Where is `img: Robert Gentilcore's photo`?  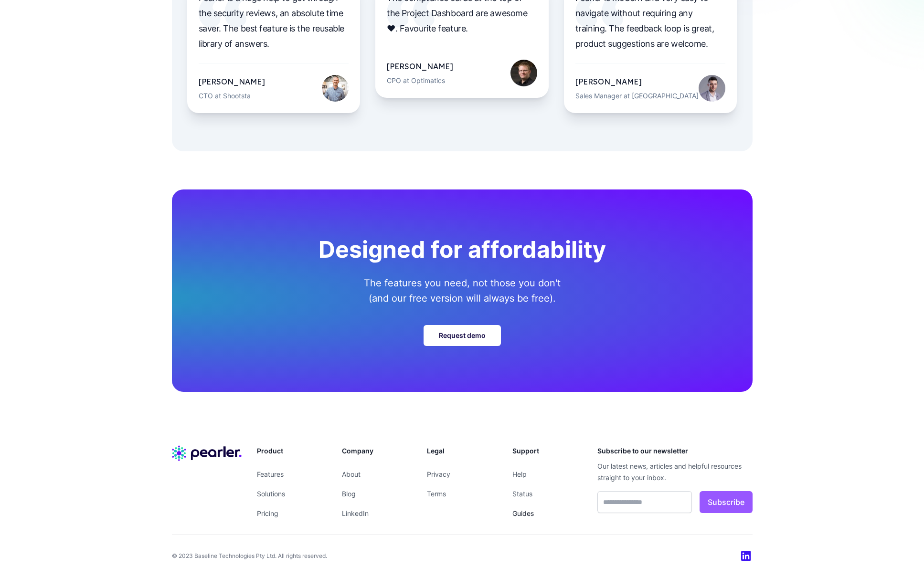
img: Robert Gentilcore's photo is located at coordinates (712, 88).